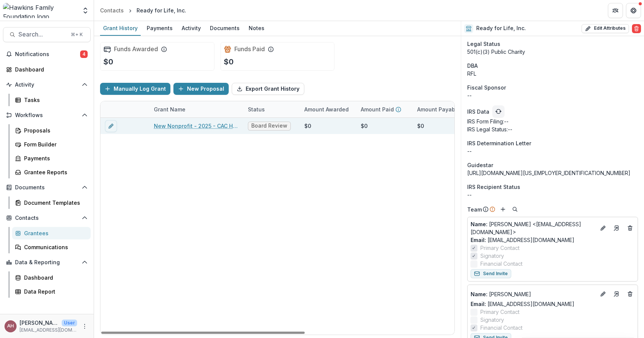 The image size is (644, 338). I want to click on p: $0, so click(229, 62).